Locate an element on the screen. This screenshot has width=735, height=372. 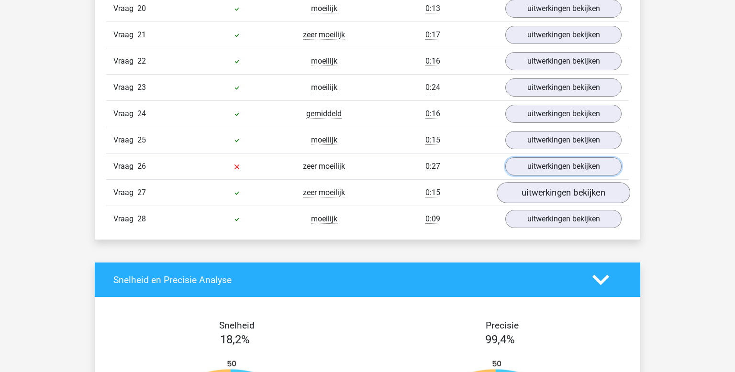
span: 0:24 is located at coordinates (433, 88).